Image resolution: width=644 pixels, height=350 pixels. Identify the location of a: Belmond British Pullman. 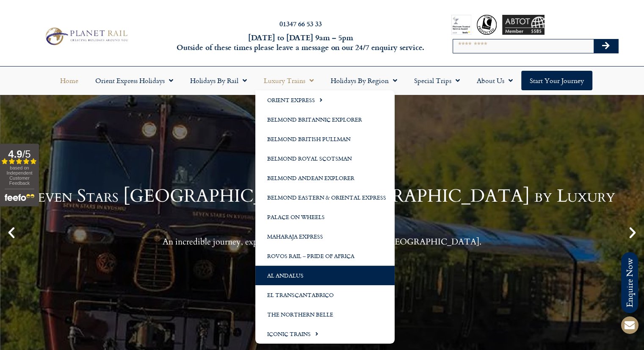
(325, 139).